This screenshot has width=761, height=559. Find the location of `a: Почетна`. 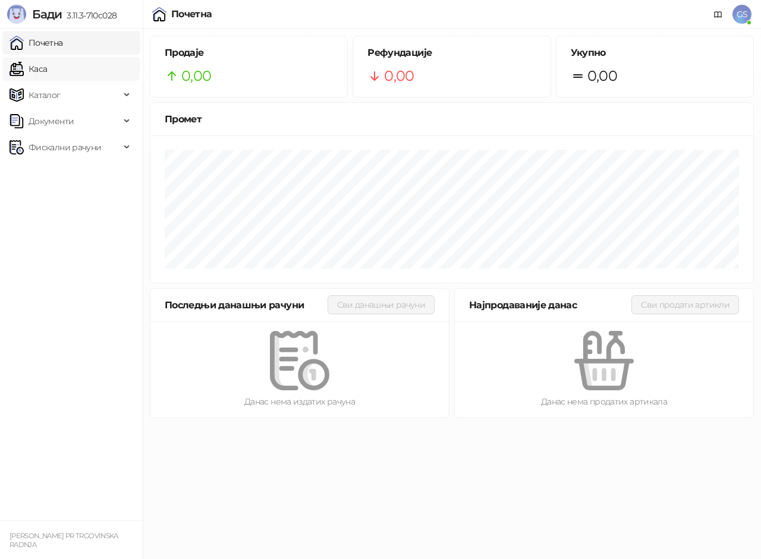

a: Почетна is located at coordinates (36, 43).